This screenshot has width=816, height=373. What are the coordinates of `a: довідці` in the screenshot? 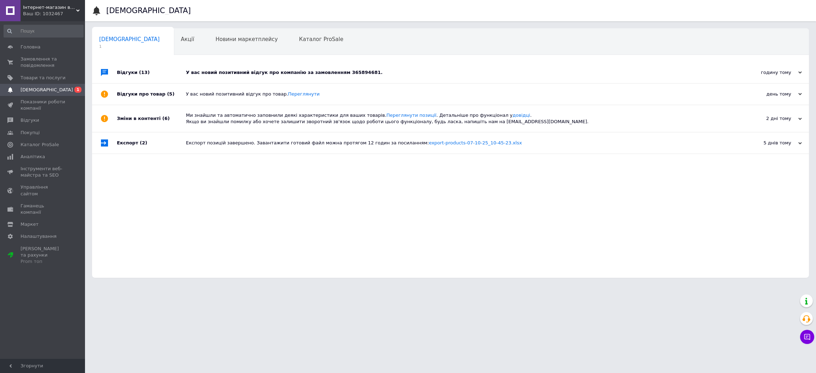 It's located at (521, 115).